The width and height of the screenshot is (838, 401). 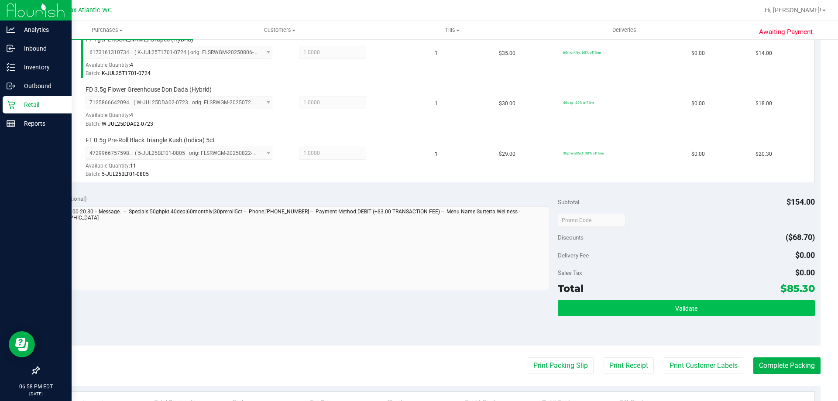 I want to click on span: Delivery Fee, so click(x=573, y=255).